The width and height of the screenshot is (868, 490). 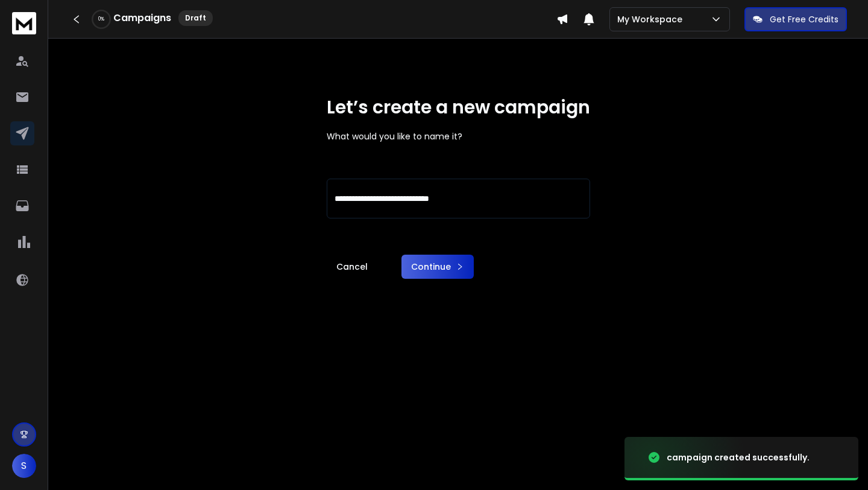 I want to click on span: S, so click(x=24, y=466).